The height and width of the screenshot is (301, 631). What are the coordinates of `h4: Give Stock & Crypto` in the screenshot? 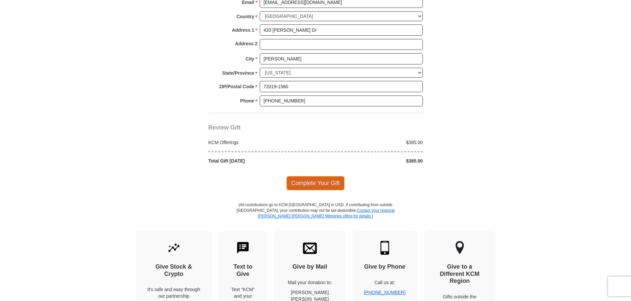 It's located at (174, 270).